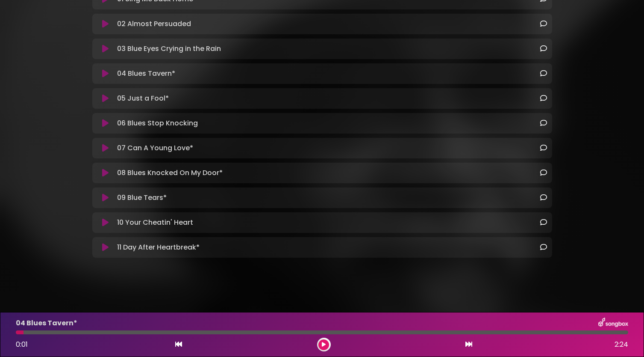 This screenshot has width=644, height=357. Describe the element at coordinates (146, 74) in the screenshot. I see `p: 04 Blues Tavern*` at that location.